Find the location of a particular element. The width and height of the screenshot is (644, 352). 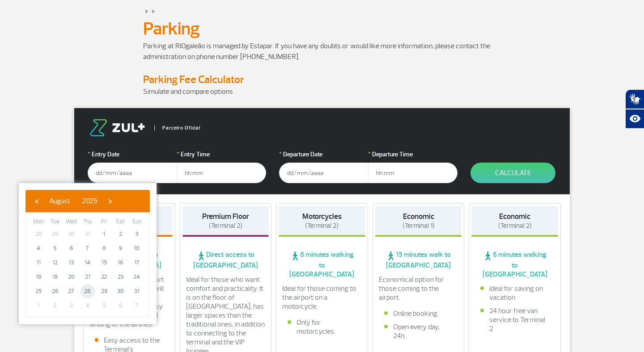

span: 23 is located at coordinates (120, 277).